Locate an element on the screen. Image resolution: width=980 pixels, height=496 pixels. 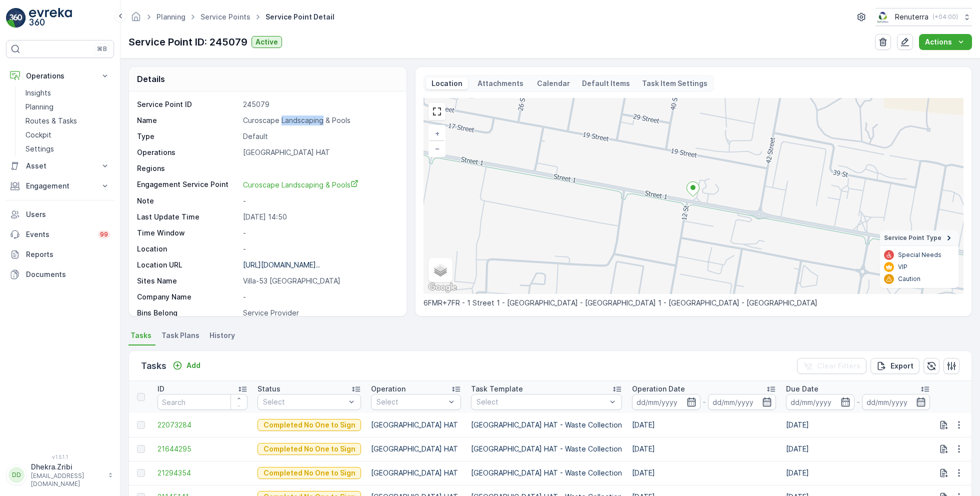
p: Routes & Tasks is located at coordinates (51, 121).